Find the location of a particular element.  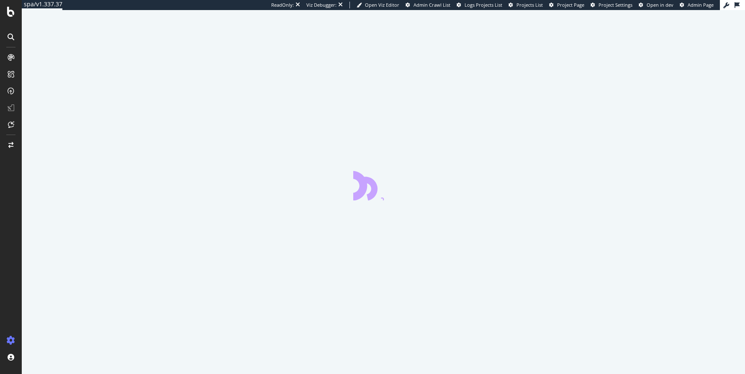

span: Project Page is located at coordinates (571, 5).